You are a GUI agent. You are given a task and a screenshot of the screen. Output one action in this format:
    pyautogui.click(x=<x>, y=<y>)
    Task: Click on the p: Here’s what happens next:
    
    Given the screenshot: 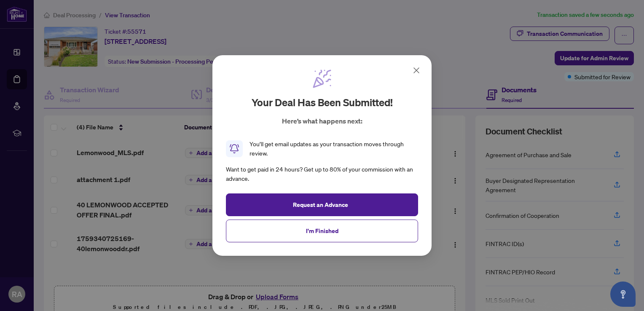 What is the action you would take?
    pyautogui.click(x=322, y=121)
    